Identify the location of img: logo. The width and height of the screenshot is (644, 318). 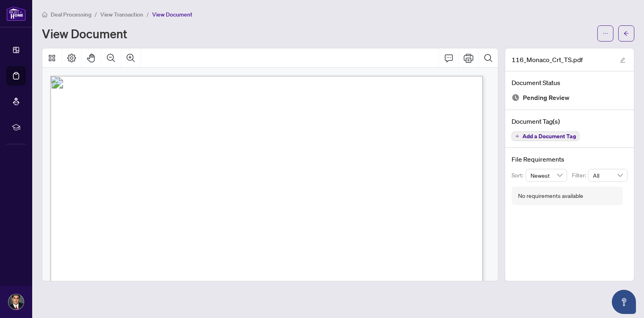
(16, 13).